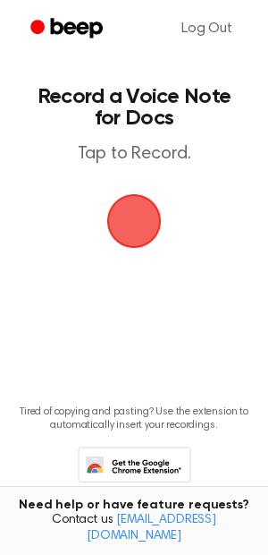 The image size is (268, 555). I want to click on h1: Record a Voice Note for Docs, so click(134, 107).